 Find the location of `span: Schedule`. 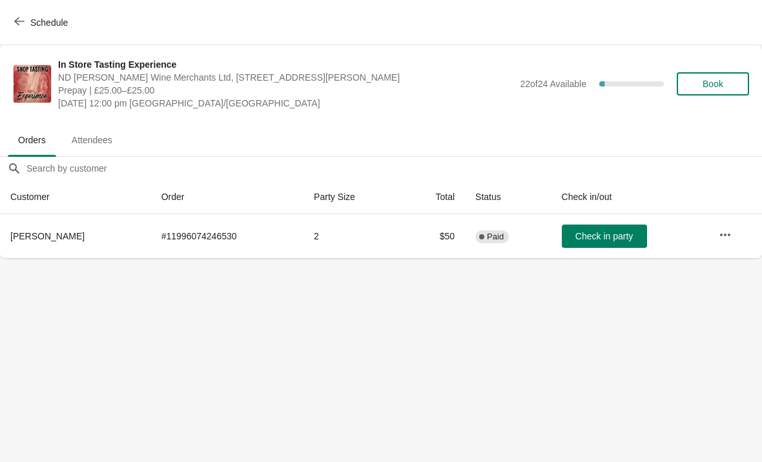

span: Schedule is located at coordinates (49, 23).